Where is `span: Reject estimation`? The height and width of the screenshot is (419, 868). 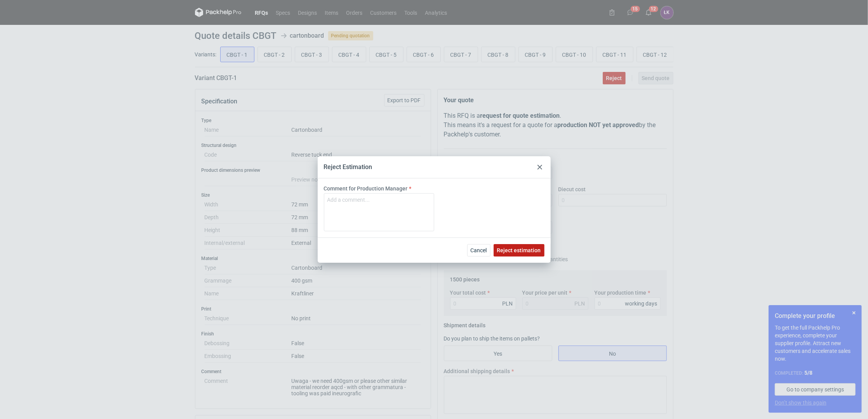 span: Reject estimation is located at coordinates (519, 250).